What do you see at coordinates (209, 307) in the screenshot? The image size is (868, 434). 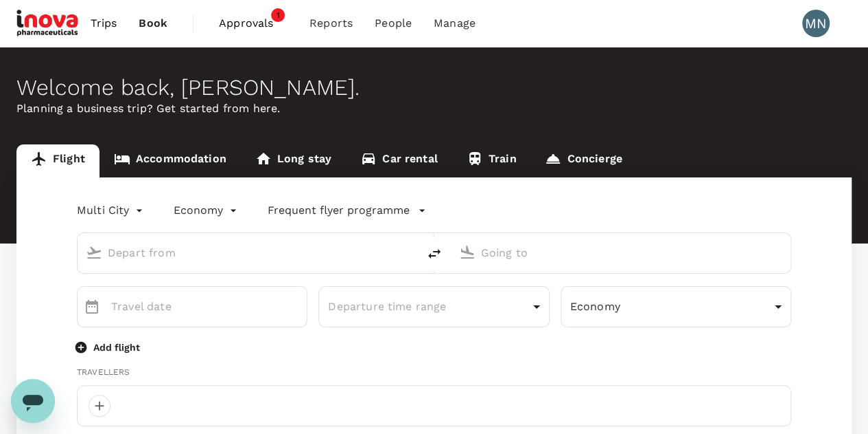 I see `input: Travel date` at bounding box center [209, 307].